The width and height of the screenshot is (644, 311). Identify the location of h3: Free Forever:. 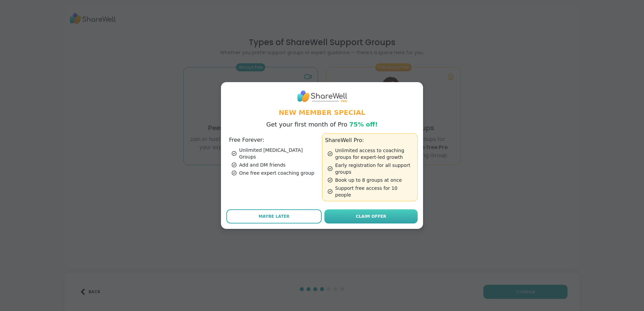
(274, 140).